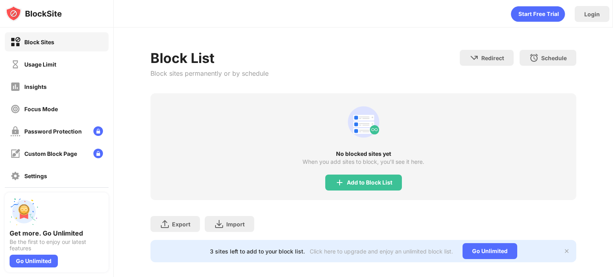 The image size is (613, 277). What do you see at coordinates (57, 233) in the screenshot?
I see `div: Get more. Go Unlimited` at bounding box center [57, 233].